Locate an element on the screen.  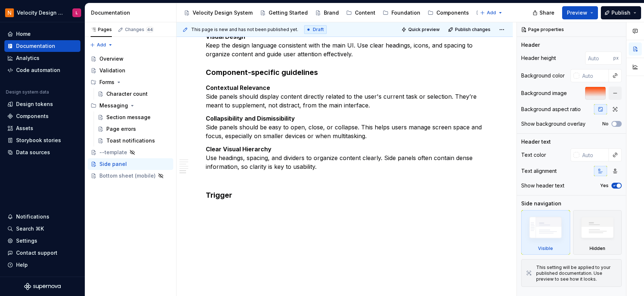
a: Code automation is located at coordinates (43, 70).